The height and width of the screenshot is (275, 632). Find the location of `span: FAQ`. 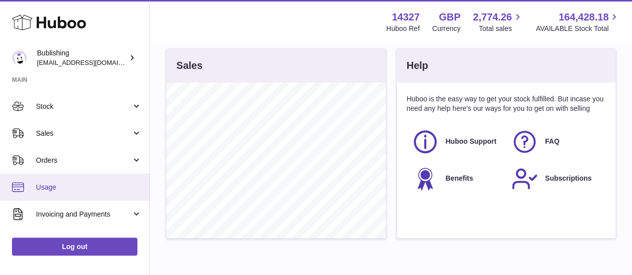

span: FAQ is located at coordinates (552, 141).